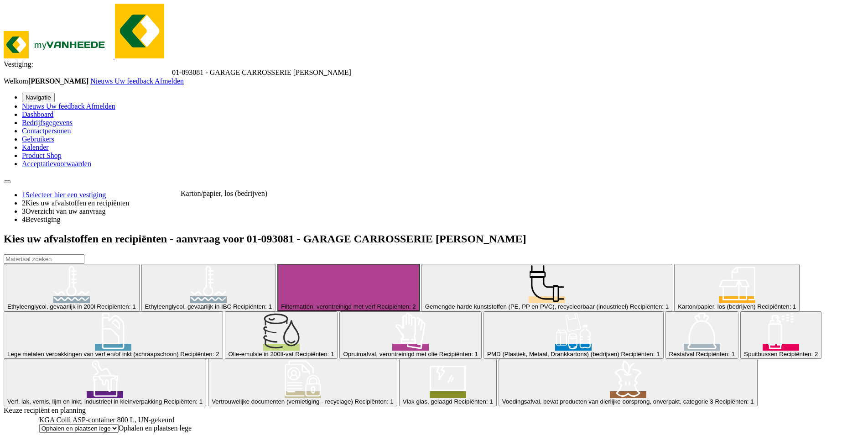  What do you see at coordinates (42, 155) in the screenshot?
I see `a: Product Shop` at bounding box center [42, 155].